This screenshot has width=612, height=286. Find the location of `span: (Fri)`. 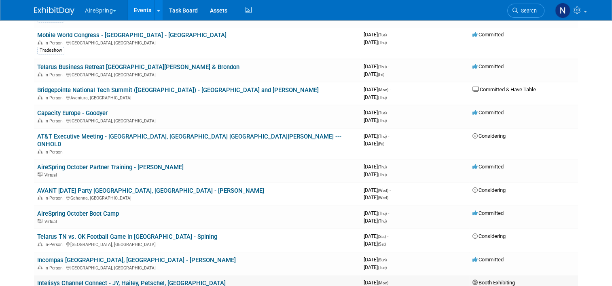

span: (Fri) is located at coordinates (381, 74).